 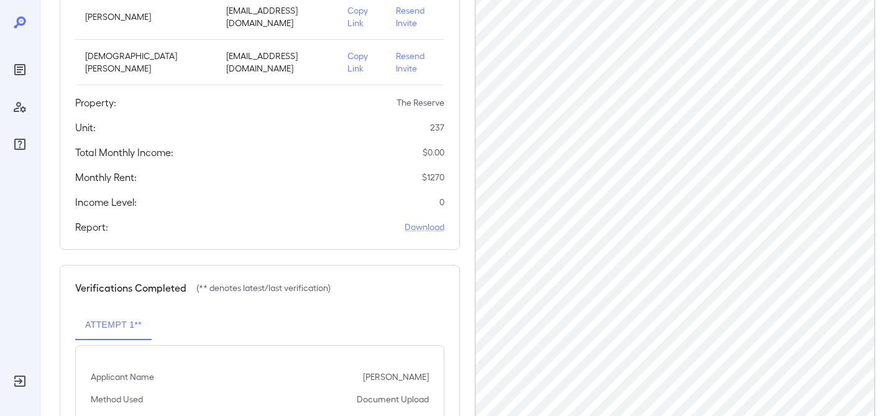 I want to click on h5: Unit:, so click(x=85, y=127).